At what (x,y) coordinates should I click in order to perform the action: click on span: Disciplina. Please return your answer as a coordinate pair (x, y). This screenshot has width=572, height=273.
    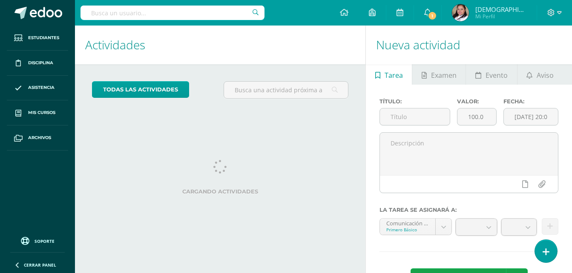
    Looking at the image, I should click on (40, 63).